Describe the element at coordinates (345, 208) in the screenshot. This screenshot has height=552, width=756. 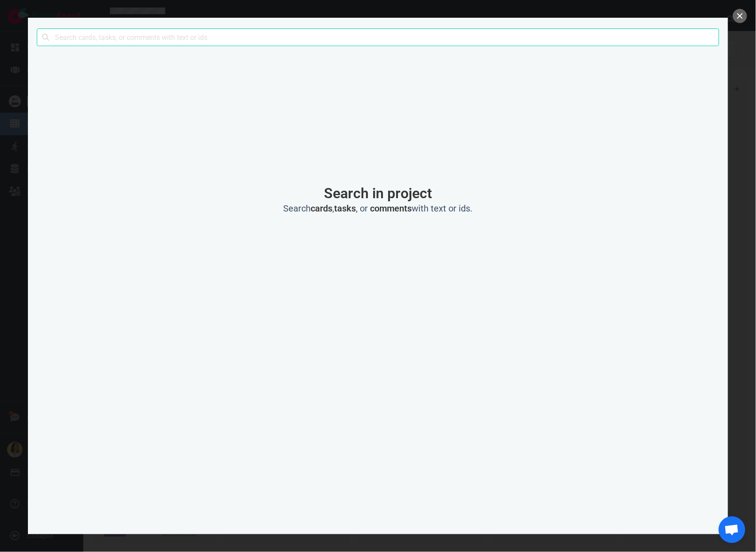
I see `strong: tasks` at that location.